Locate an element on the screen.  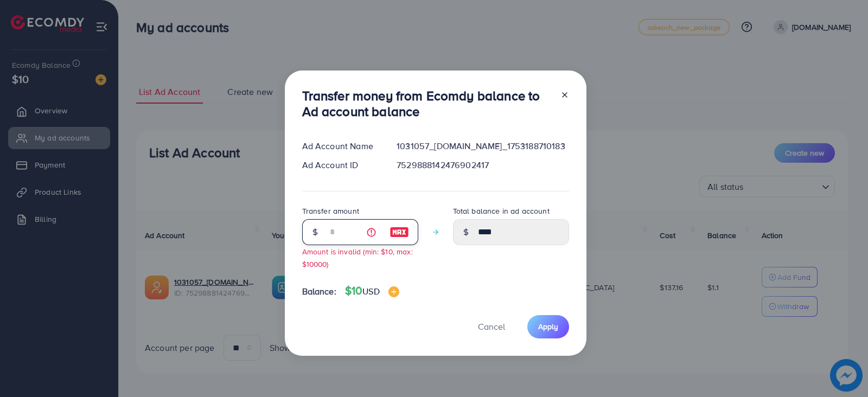
small: Amount is invalid (min: $10, max: $10000) is located at coordinates (358, 257).